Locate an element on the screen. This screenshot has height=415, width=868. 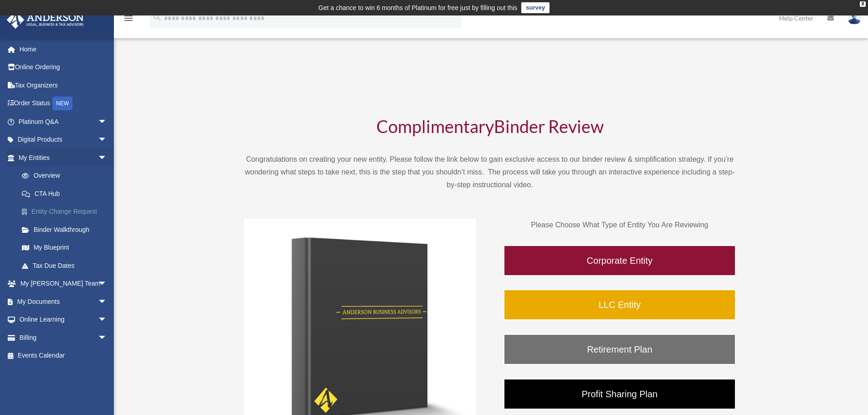
a: Binder Walkthrough is located at coordinates (64, 230).